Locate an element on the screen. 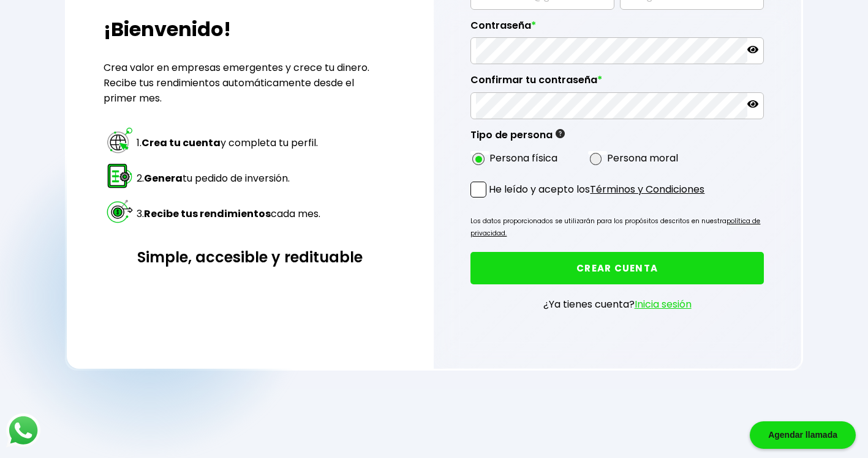  p: He leído y acepto los is located at coordinates (597, 189).